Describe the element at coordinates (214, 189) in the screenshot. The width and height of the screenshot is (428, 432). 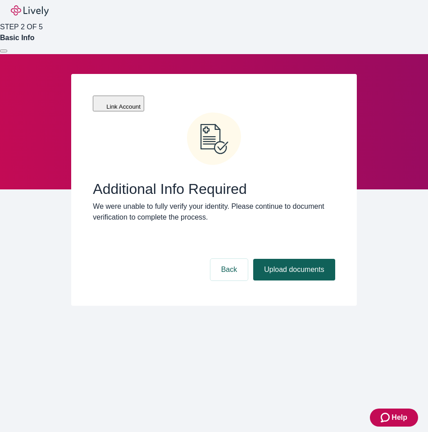
I see `span: Additional Info Required` at that location.